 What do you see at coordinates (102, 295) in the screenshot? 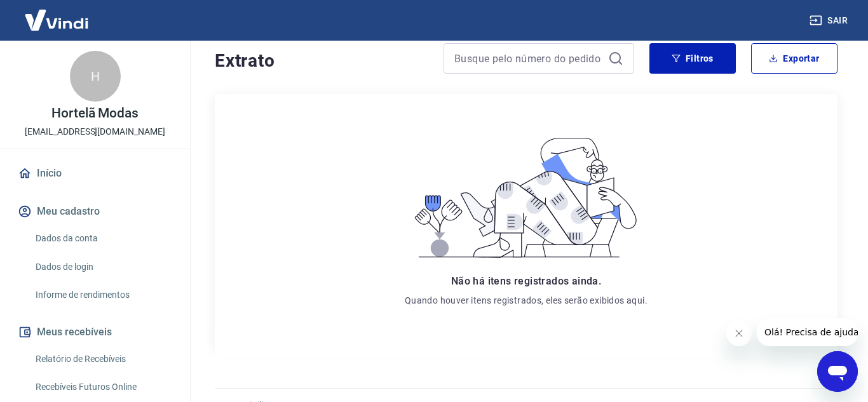
I see `a: Informe de rendimentos` at bounding box center [102, 295].